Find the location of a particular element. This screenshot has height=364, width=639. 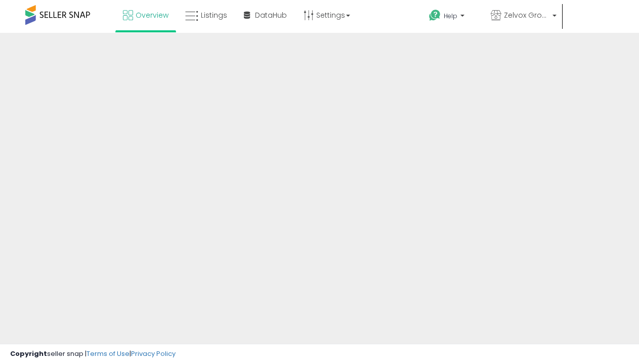

a: Terms of Use is located at coordinates (108, 354).